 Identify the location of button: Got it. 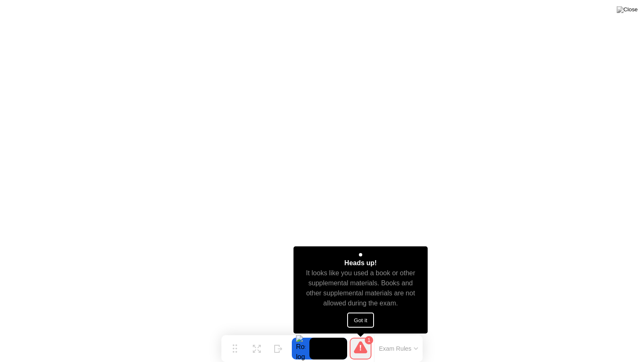
(361, 320).